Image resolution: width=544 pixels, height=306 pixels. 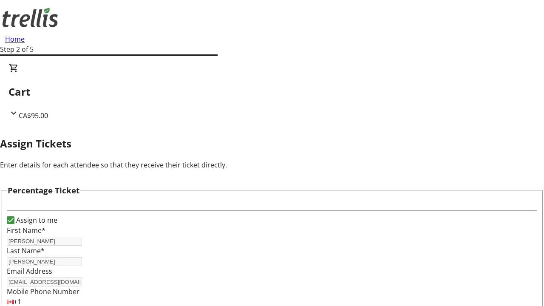 What do you see at coordinates (33, 116) in the screenshot?
I see `span: CA$95.00` at bounding box center [33, 116].